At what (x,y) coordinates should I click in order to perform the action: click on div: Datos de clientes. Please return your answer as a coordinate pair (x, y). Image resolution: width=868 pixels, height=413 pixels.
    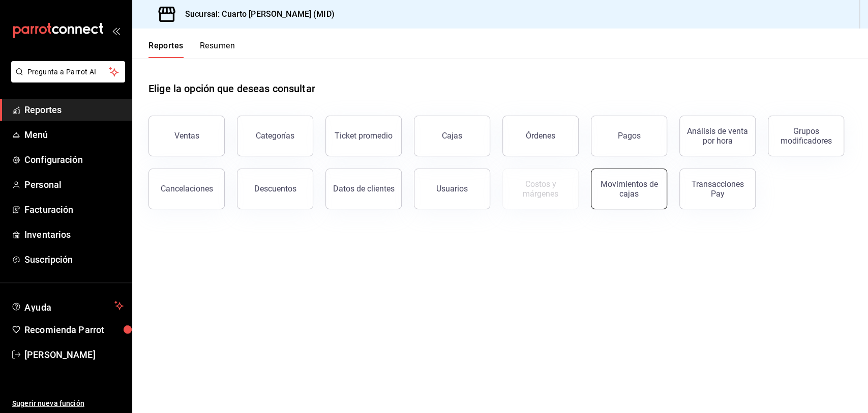
    Looking at the image, I should click on (363, 189).